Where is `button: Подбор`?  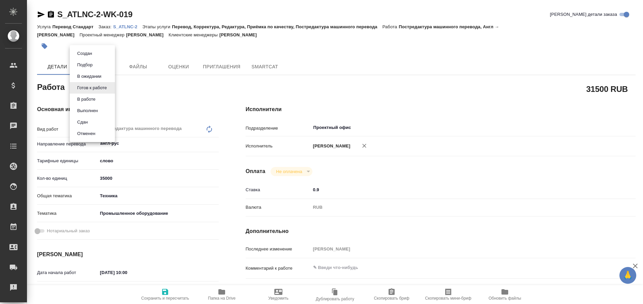
button: Подбор is located at coordinates (85, 65).